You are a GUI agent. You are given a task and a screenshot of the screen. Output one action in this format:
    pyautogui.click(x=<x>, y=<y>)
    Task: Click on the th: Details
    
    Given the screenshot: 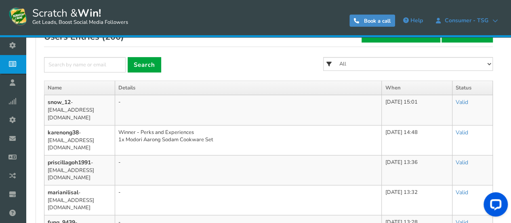 What is the action you would take?
    pyautogui.click(x=249, y=88)
    